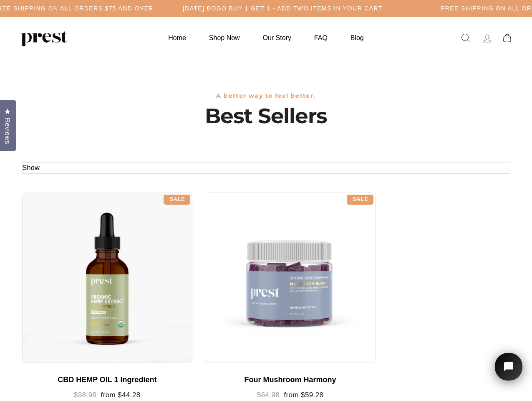  Describe the element at coordinates (277, 38) in the screenshot. I see `a: Our Story` at that location.